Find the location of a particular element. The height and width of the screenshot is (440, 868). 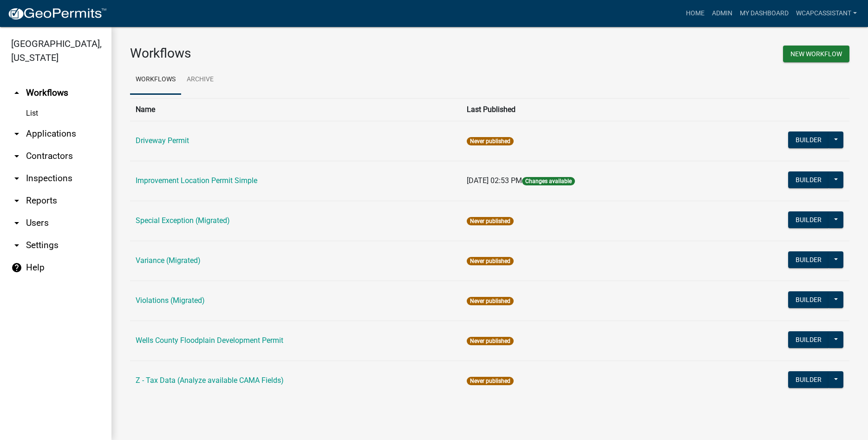

a: Variance (Migrated) is located at coordinates (168, 260).